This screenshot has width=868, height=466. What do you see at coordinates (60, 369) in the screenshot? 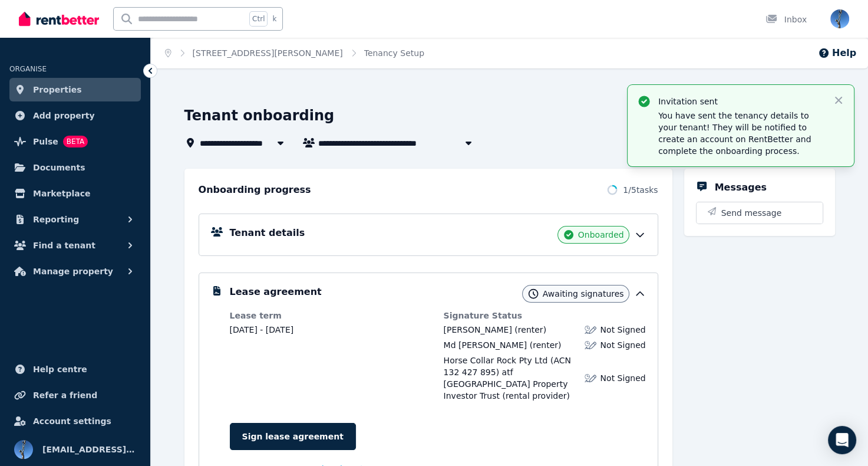
I see `span: Help centre` at bounding box center [60, 369].